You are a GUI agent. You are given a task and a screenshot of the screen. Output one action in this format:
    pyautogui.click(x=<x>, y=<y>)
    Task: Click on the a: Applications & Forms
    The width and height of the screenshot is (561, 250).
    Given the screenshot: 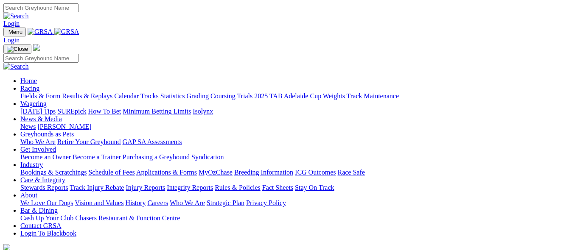 What is the action you would take?
    pyautogui.click(x=166, y=172)
    